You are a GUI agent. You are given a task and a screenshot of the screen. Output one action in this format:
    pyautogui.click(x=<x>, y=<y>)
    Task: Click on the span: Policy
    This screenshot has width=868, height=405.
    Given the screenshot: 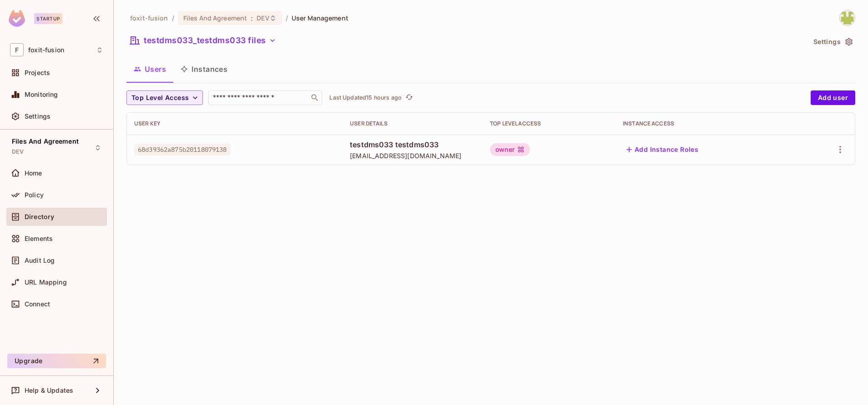 What is the action you would take?
    pyautogui.click(x=34, y=195)
    